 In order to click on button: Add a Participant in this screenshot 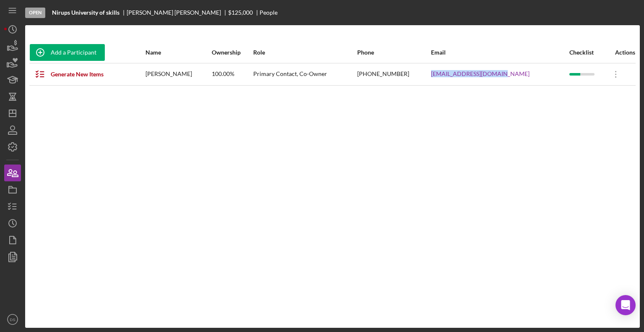, I will do `click(67, 53)`.